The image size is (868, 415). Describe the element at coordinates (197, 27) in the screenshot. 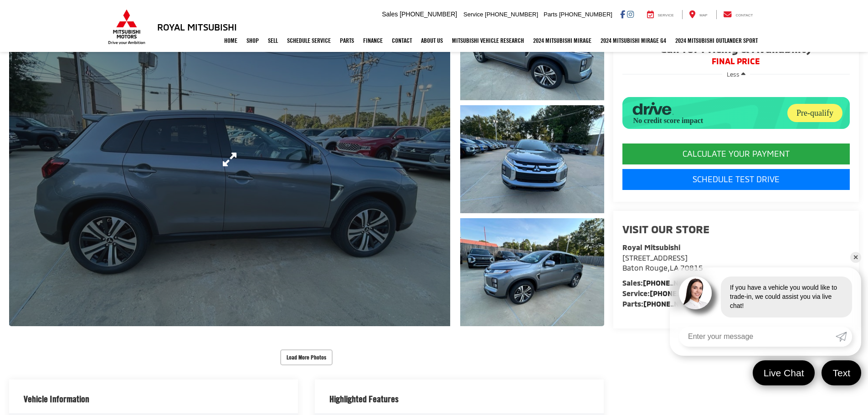

I see `h3: Royal Mitsubishi` at that location.